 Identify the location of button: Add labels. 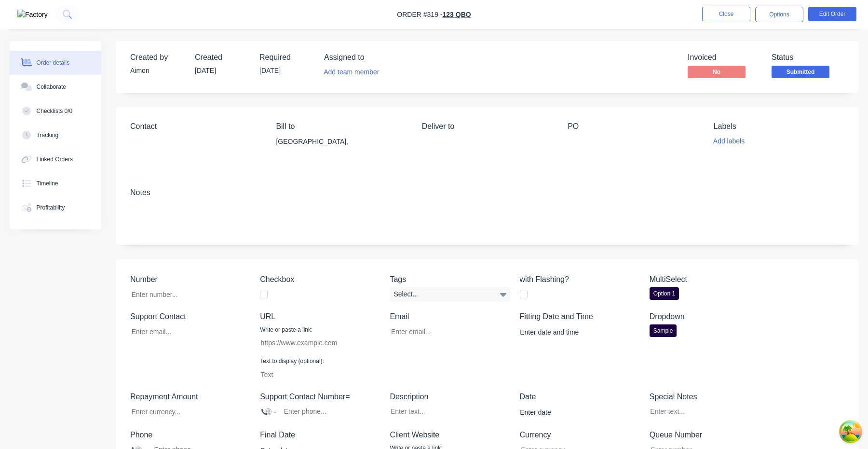
(729, 141).